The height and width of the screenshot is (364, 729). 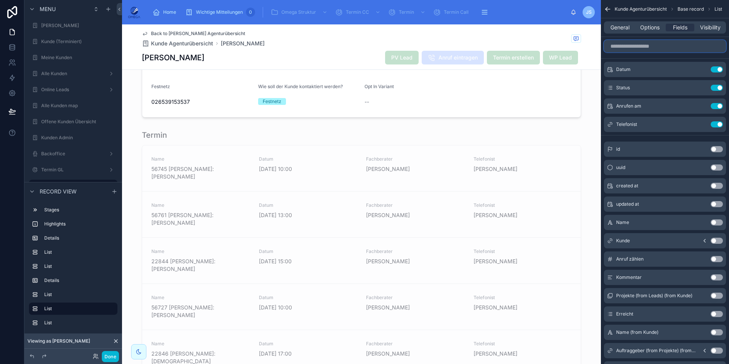 I want to click on label: Termin GL, so click(x=73, y=170).